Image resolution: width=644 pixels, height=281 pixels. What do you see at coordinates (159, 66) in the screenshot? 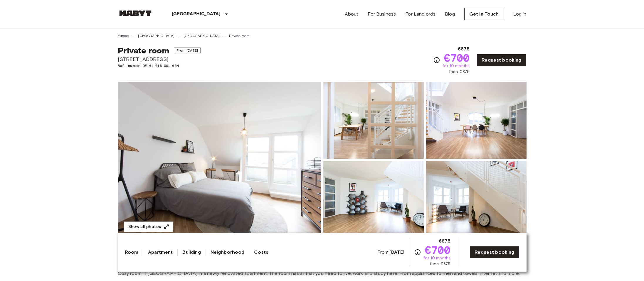
I see `span: Ref. number DE-01-018-001-06H` at bounding box center [159, 66].